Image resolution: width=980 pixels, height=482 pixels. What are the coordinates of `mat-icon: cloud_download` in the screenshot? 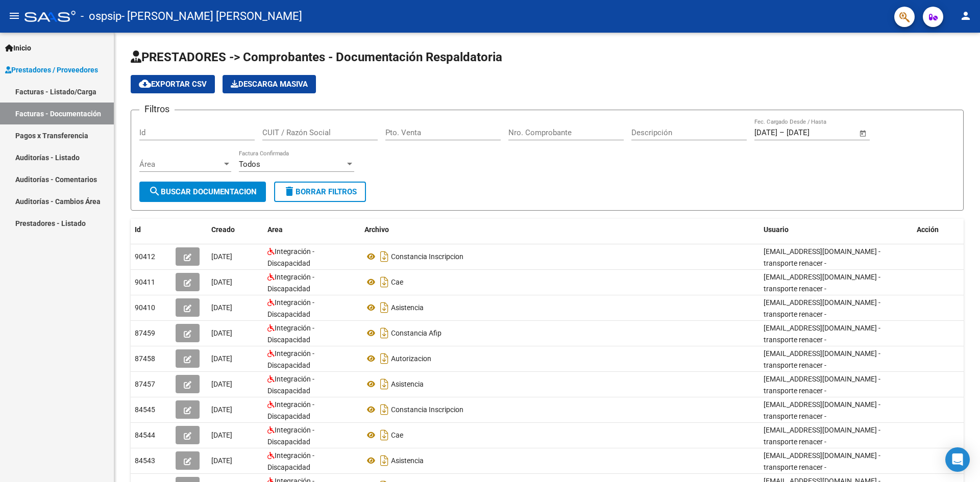 It's located at (145, 84).